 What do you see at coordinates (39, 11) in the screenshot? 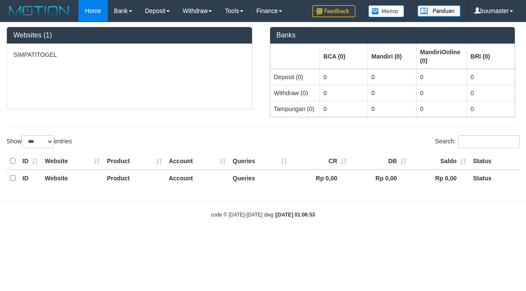
I see `img: MOTION_logo.png` at bounding box center [39, 11].